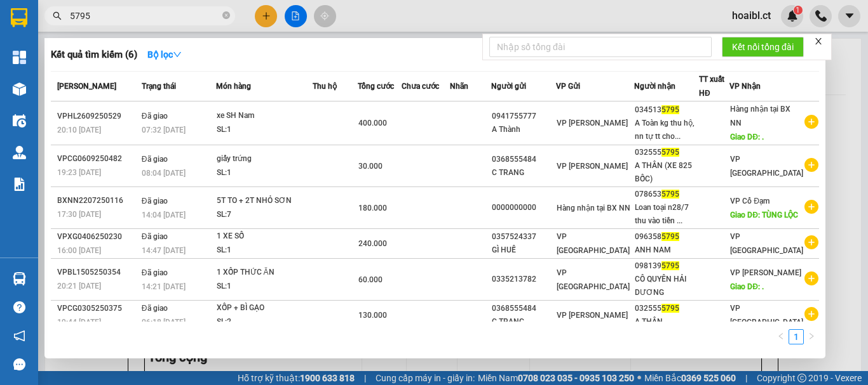  What do you see at coordinates (654, 87) in the screenshot?
I see `span: Người nhận` at bounding box center [654, 87].